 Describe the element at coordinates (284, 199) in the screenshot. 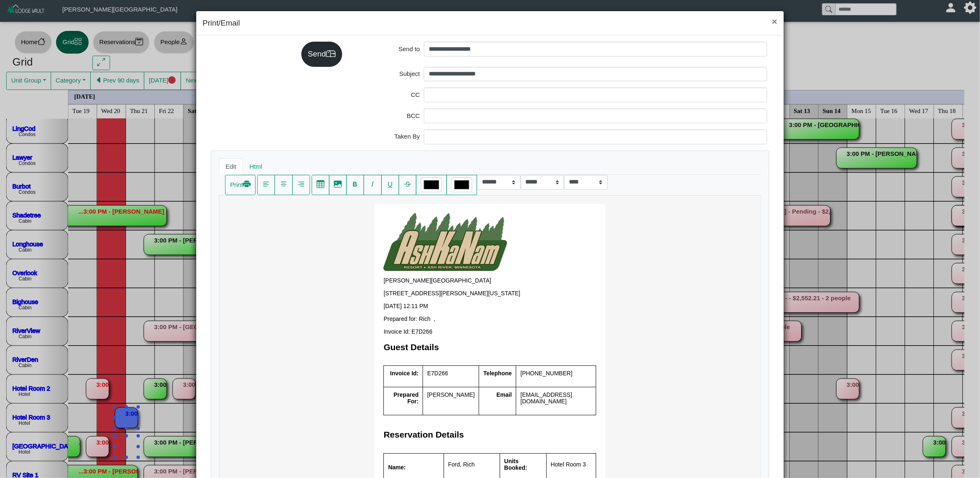

I see `b: Email` at that location.